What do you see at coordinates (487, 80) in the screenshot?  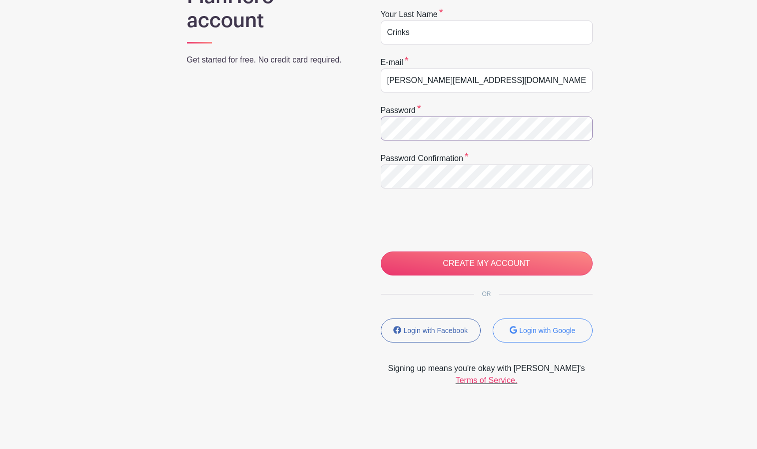 I see `input: e.g. julie@eventco.com` at bounding box center [487, 80].